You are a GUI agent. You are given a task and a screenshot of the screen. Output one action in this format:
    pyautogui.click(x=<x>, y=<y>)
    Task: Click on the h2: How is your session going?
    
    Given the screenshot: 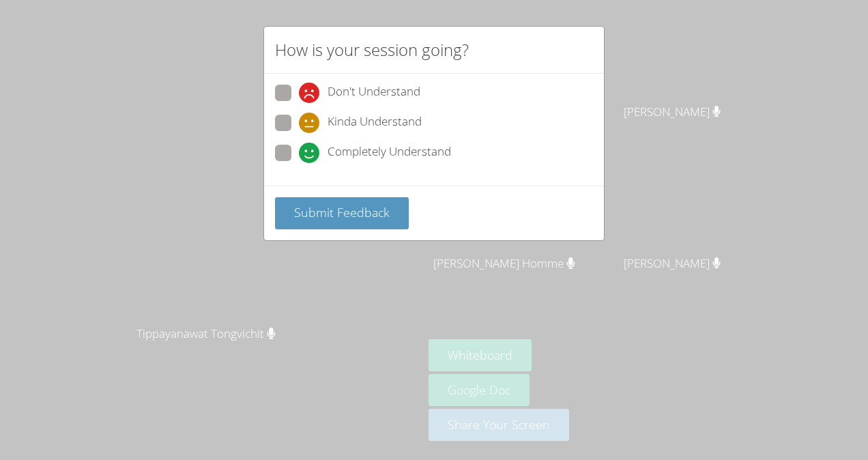 What is the action you would take?
    pyautogui.click(x=372, y=50)
    